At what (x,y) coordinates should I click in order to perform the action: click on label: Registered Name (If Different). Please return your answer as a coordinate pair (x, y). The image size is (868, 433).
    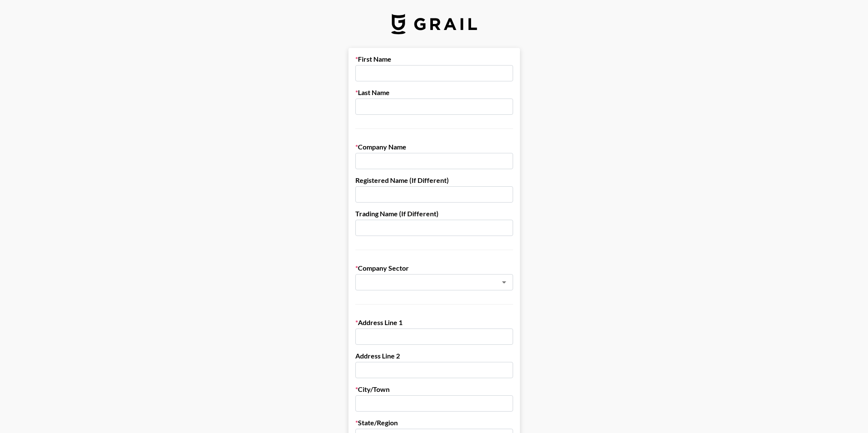
    Looking at the image, I should click on (434, 180).